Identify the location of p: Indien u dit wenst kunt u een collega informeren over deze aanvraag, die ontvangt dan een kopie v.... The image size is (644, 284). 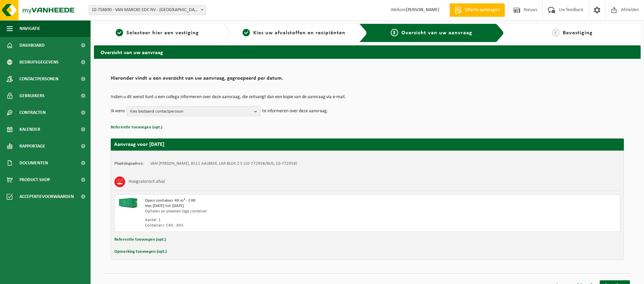
(367, 97).